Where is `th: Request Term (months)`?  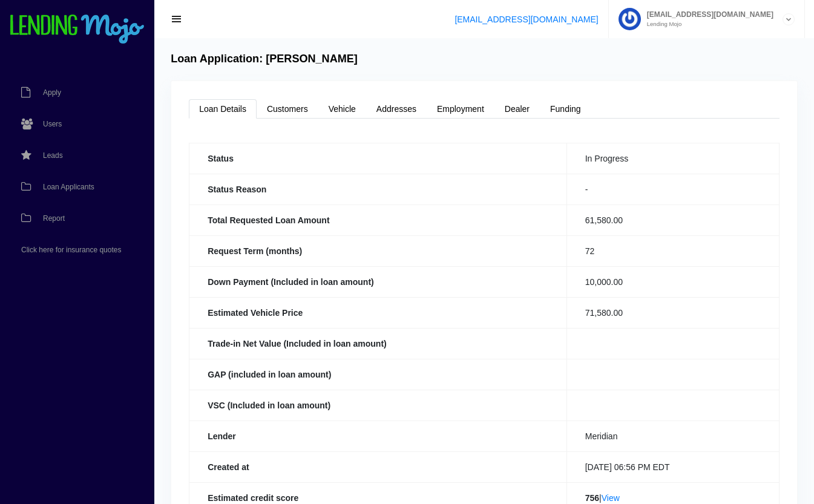
th: Request Term (months) is located at coordinates (378, 250).